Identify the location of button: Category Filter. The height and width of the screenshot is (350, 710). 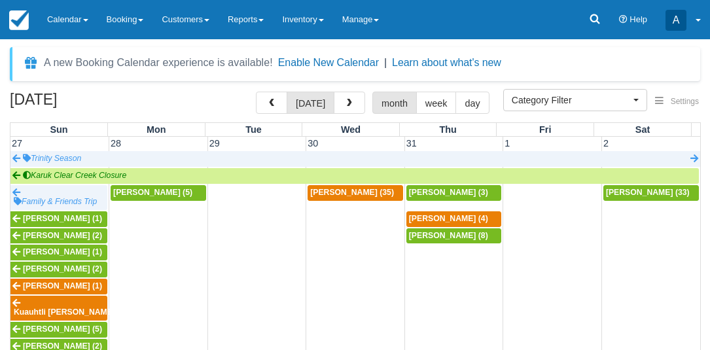
(575, 100).